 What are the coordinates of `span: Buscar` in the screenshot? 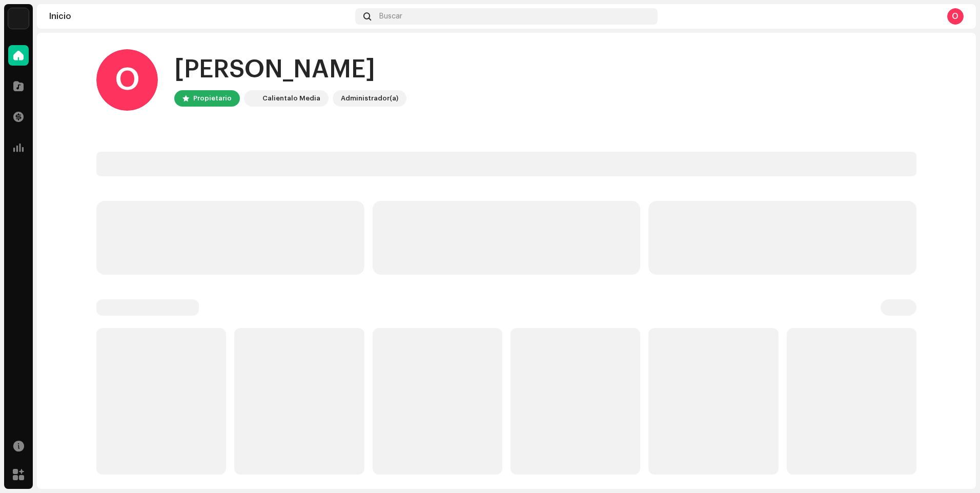 It's located at (390, 17).